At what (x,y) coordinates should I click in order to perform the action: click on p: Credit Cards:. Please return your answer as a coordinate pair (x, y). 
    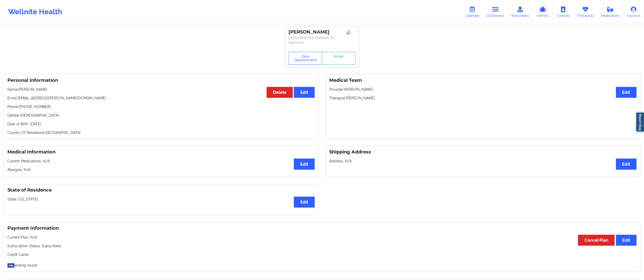
    Looking at the image, I should click on (322, 255).